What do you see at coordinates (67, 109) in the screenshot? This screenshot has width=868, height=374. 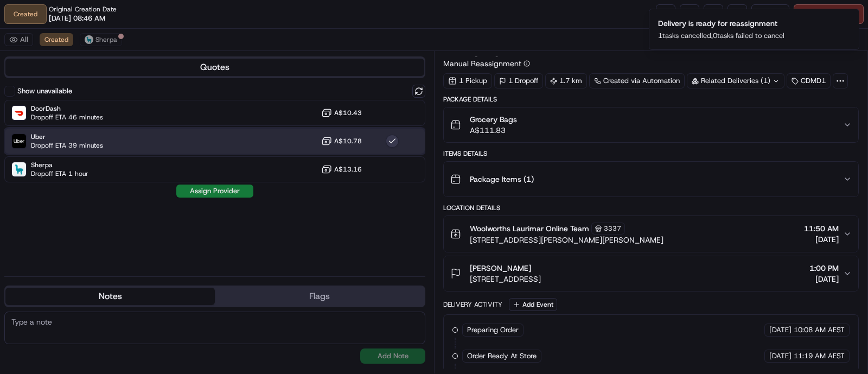 I see `span: DoorDash` at bounding box center [67, 109].